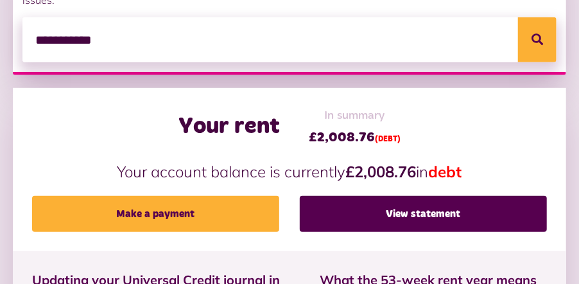  I want to click on span: £2,008.76, so click(354, 137).